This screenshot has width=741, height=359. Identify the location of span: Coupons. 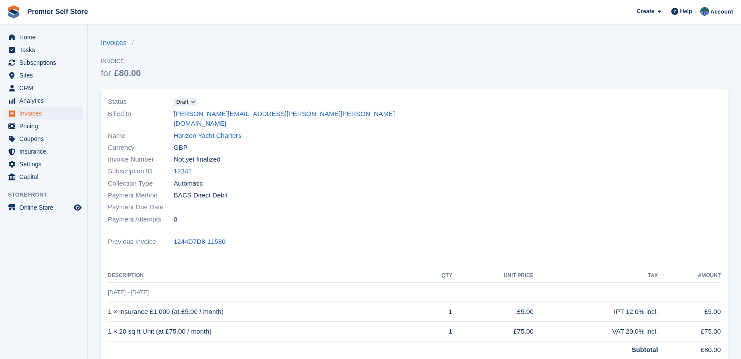
(46, 139).